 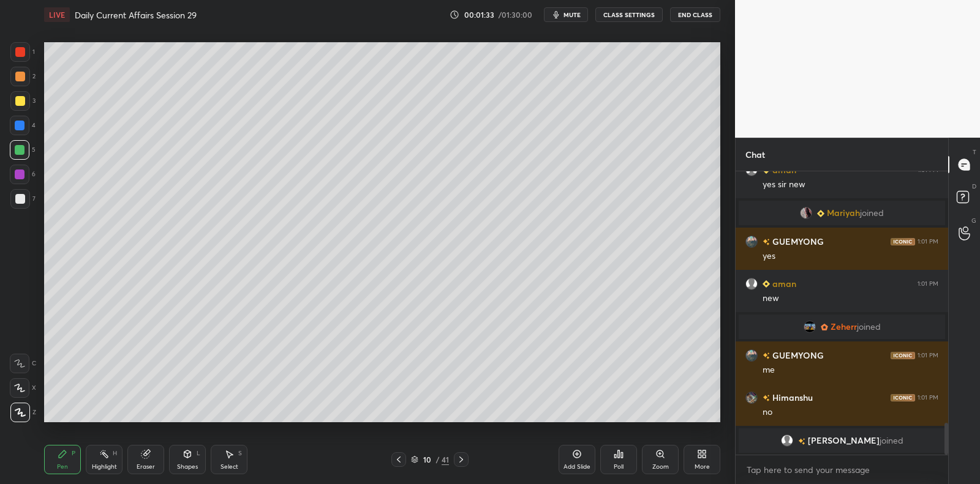 I want to click on div: Shapes, so click(x=188, y=467).